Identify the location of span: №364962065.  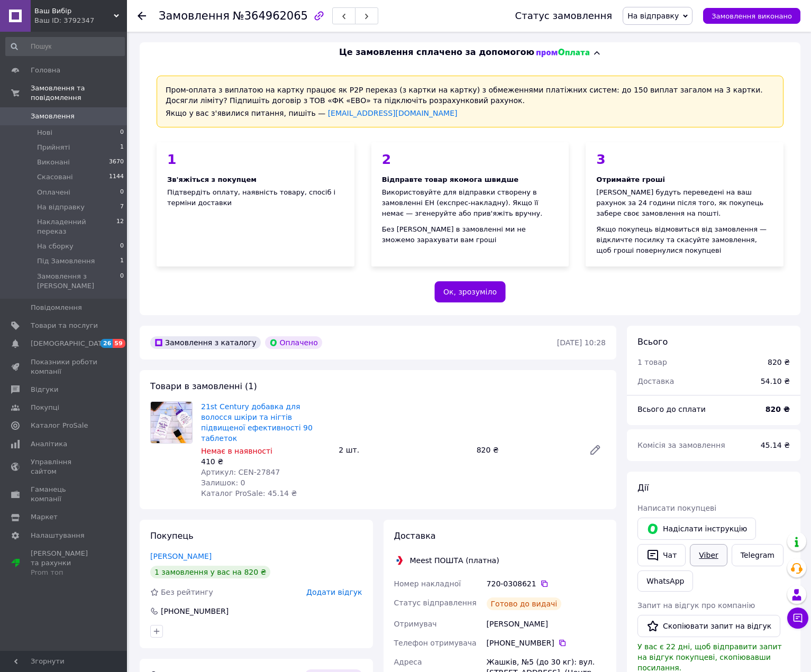
(270, 16).